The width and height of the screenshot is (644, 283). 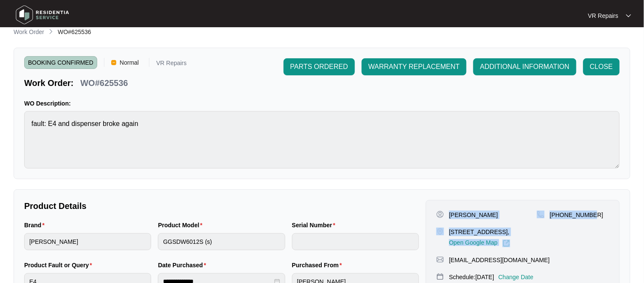 What do you see at coordinates (322, 140) in the screenshot?
I see `textarea: fault: E4 and dispenser broke again` at bounding box center [322, 140].